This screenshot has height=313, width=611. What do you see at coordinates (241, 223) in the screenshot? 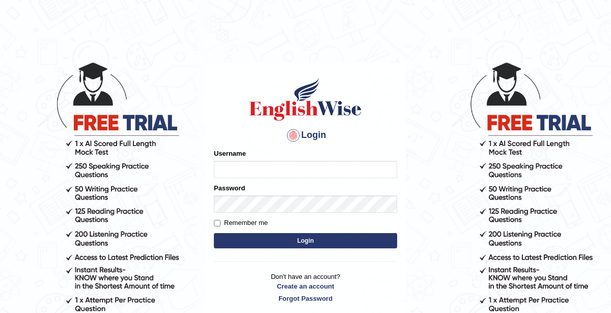
I see `label: Remember me` at bounding box center [241, 223].